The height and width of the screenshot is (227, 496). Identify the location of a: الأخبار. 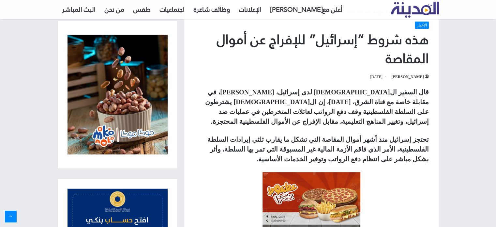
(421, 25).